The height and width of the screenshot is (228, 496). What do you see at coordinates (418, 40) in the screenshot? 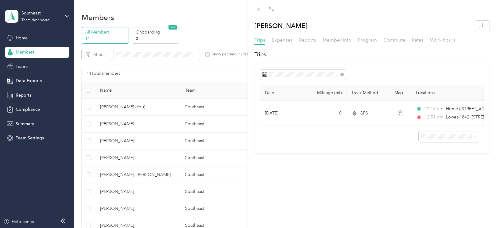
I see `span: Rates` at bounding box center [418, 40].